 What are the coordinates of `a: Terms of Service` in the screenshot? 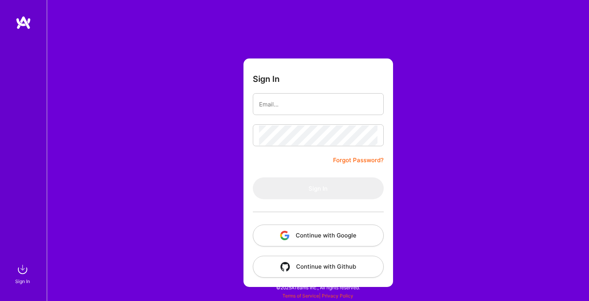 It's located at (301, 295).